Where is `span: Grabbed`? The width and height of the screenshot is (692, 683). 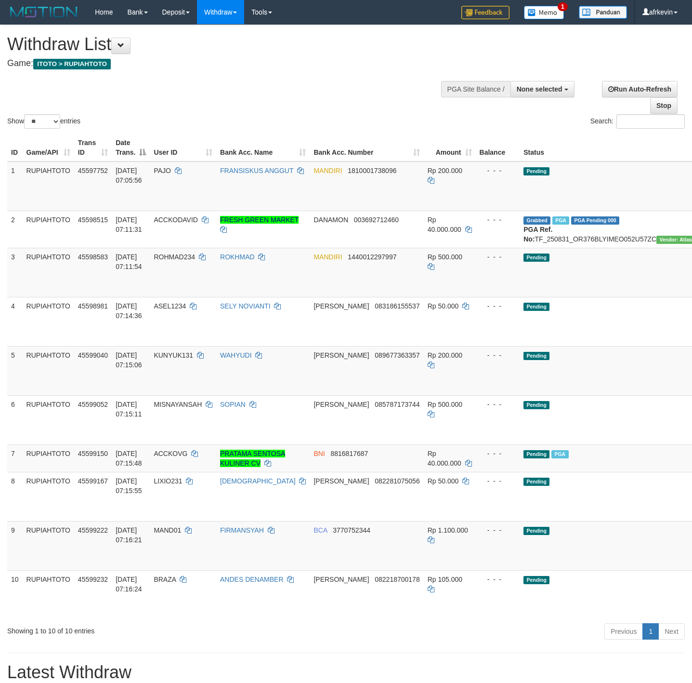
span: Grabbed is located at coordinates (537, 220).